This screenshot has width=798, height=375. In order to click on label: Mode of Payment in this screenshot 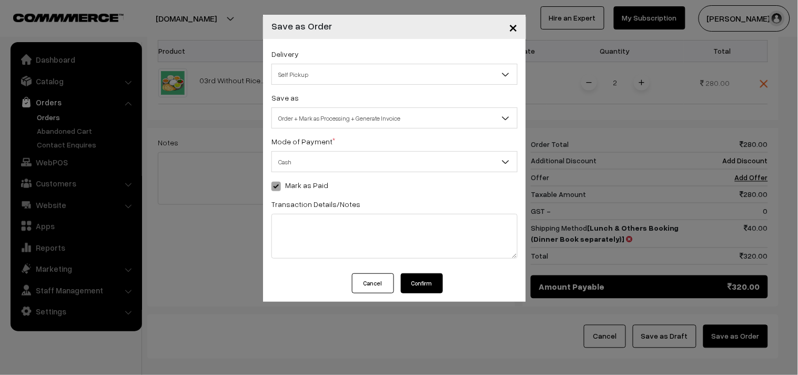, I will do `click(303, 141)`.